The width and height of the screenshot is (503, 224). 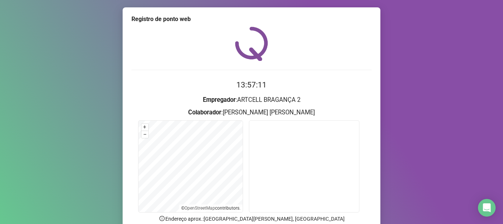 I want to click on span: info-circle, so click(x=162, y=218).